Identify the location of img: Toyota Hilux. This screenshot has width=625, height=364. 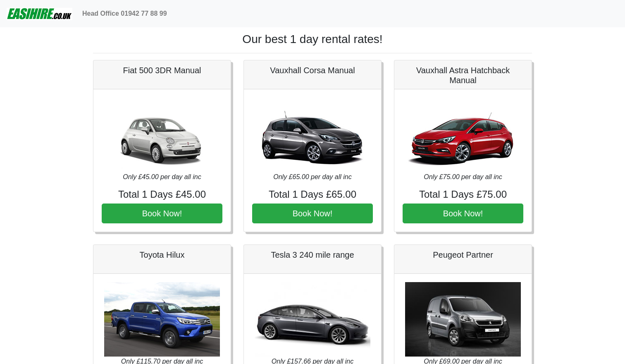
(162, 319).